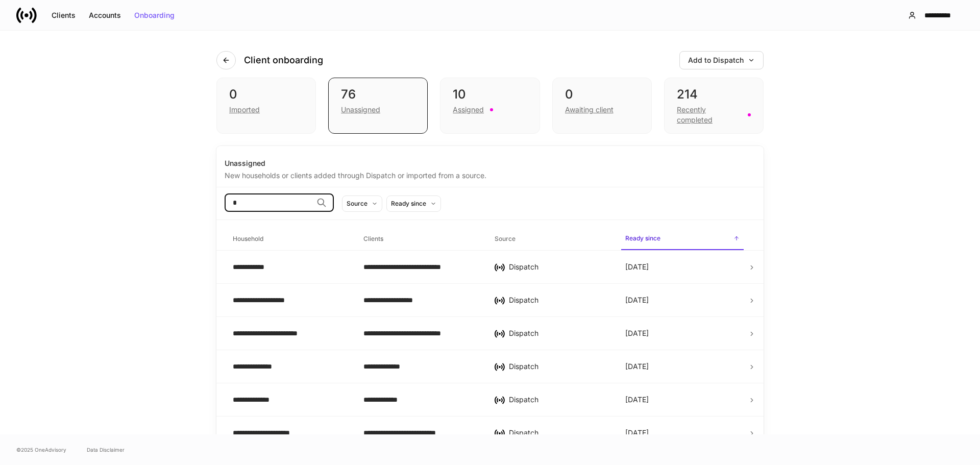 Image resolution: width=980 pixels, height=465 pixels. What do you see at coordinates (714, 106) in the screenshot?
I see `div: 214Recently completed` at bounding box center [714, 106].